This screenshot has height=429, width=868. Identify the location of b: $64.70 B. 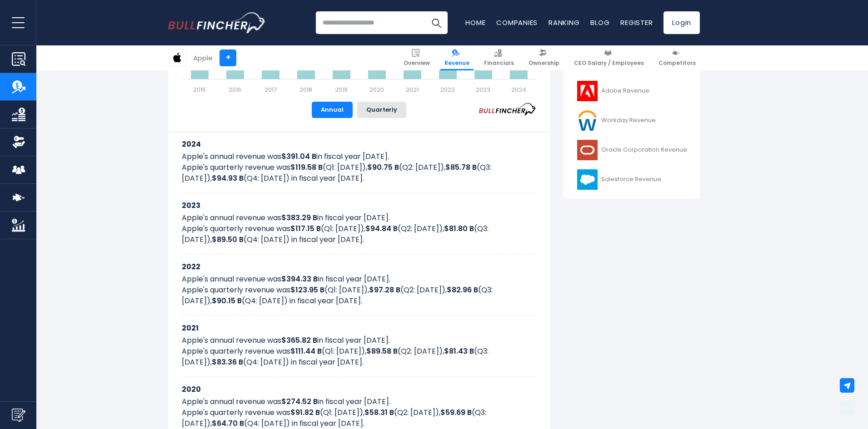
(227, 423).